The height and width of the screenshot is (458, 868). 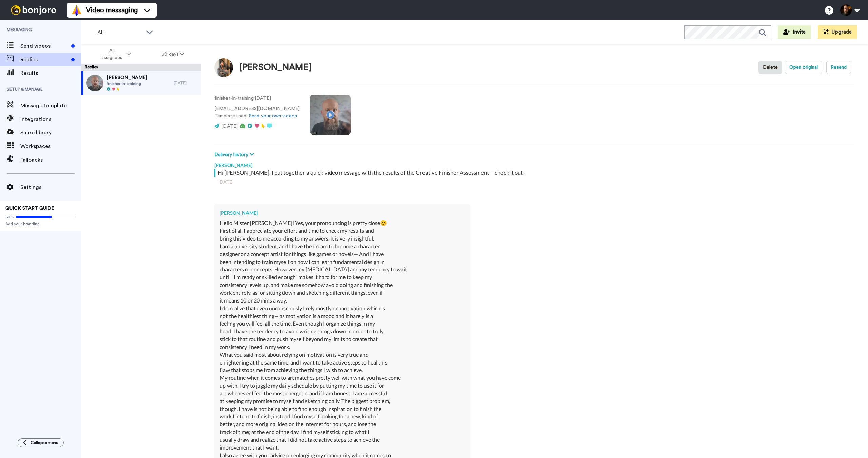 I want to click on span: All assignees, so click(x=112, y=54).